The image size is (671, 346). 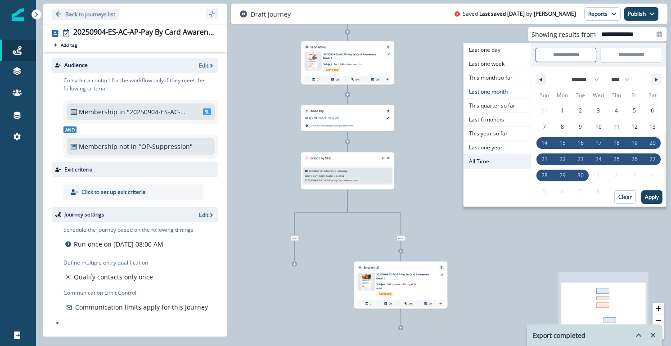 What do you see at coordinates (388, 158) in the screenshot?
I see `button: Remove` at bounding box center [388, 158].